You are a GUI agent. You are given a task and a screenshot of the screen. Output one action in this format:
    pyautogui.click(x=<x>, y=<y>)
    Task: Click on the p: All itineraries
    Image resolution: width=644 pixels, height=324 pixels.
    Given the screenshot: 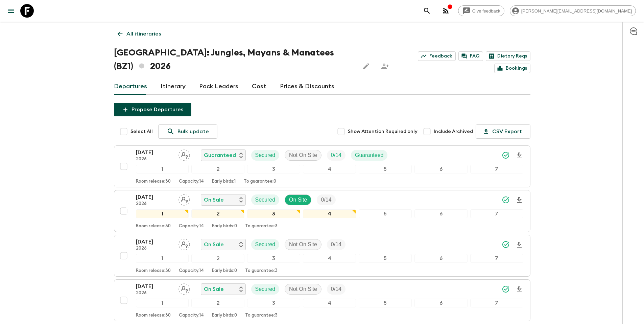 What is the action you would take?
    pyautogui.click(x=144, y=34)
    